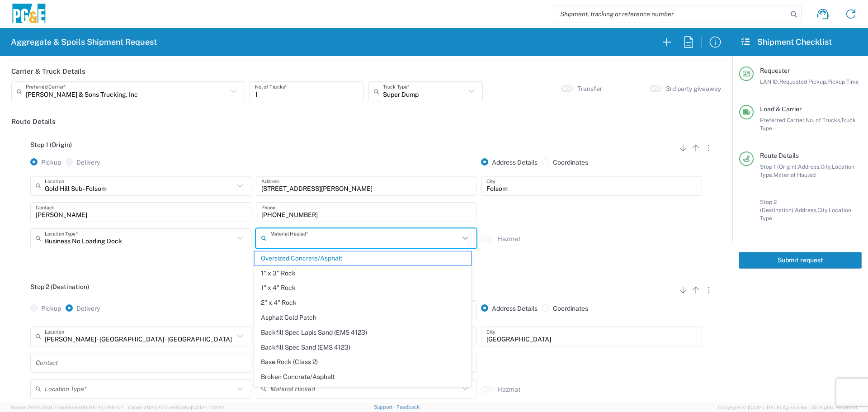 Image resolution: width=868 pixels, height=412 pixels. Describe the element at coordinates (779, 156) in the screenshot. I see `span: Route Details` at that location.